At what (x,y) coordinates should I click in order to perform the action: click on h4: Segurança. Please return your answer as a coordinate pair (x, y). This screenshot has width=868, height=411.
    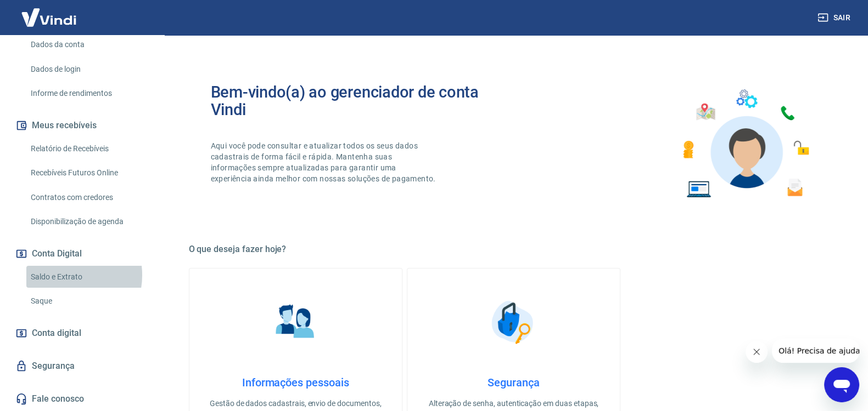
    Looking at the image, I should click on (513, 383).